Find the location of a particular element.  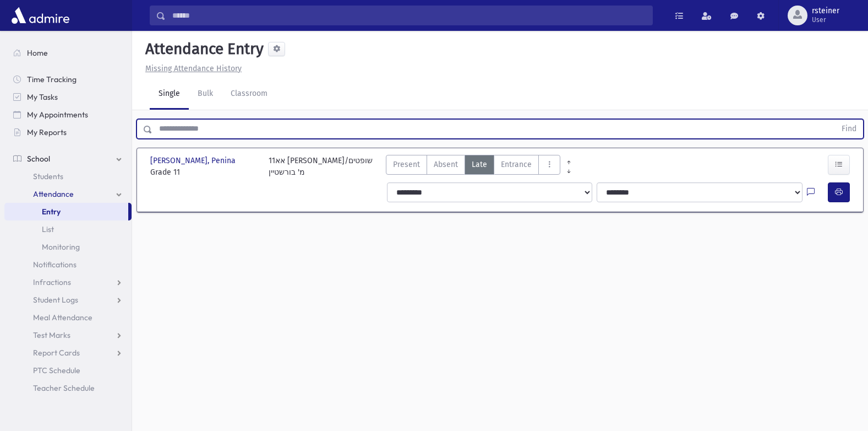

a: PTC Schedule is located at coordinates (68, 370).